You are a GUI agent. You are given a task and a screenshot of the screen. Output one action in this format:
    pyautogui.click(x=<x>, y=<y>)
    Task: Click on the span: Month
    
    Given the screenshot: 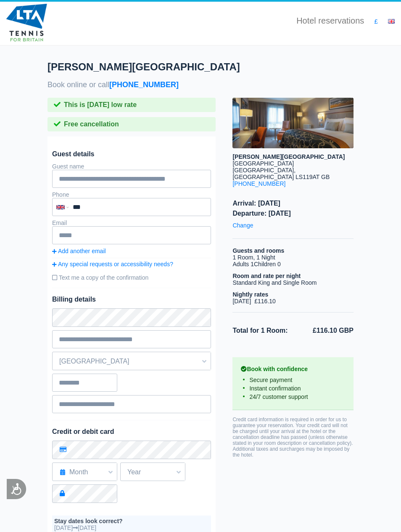 What is the action you would take?
    pyautogui.click(x=84, y=472)
    